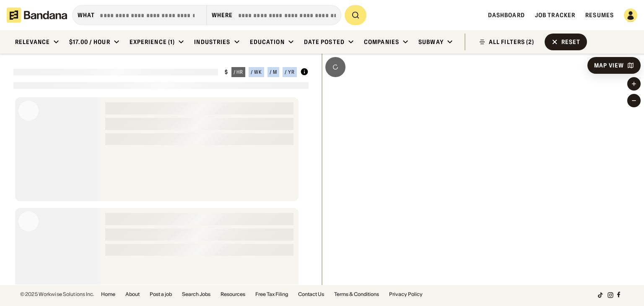 This screenshot has height=306, width=644. I want to click on div: Map View, so click(609, 65).